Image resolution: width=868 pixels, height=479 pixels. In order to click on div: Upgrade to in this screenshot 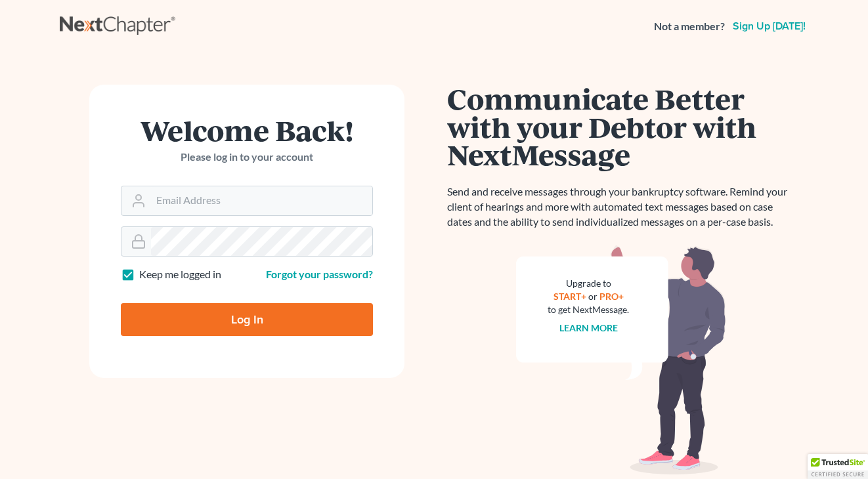, I will do `click(588, 284)`.